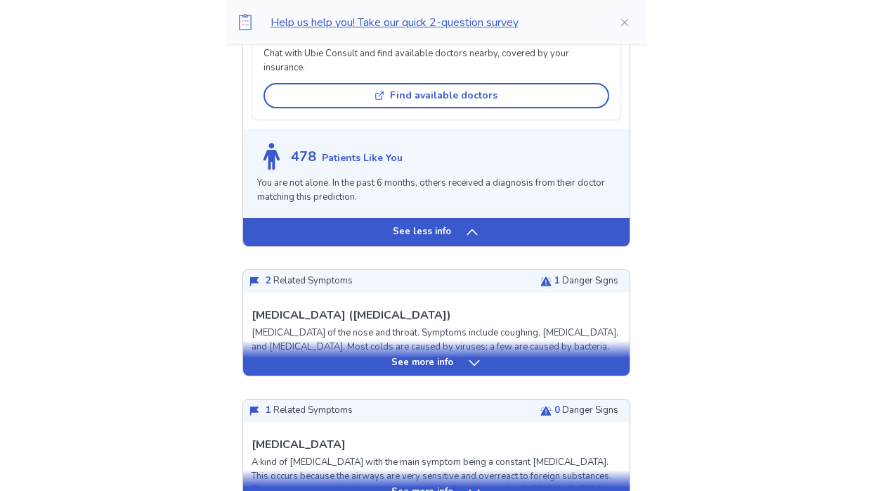  I want to click on p: 478, so click(304, 157).